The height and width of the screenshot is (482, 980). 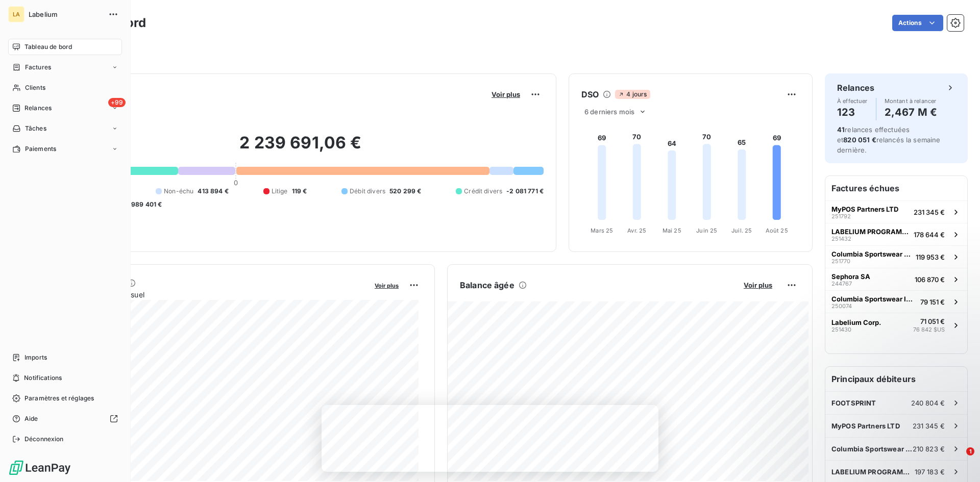 I want to click on a: Clients, so click(x=65, y=88).